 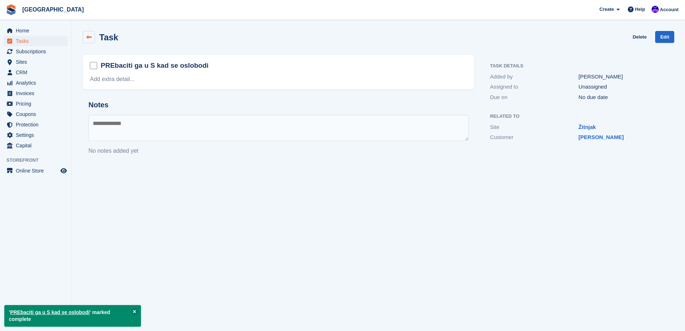 I want to click on span: No notes added yet, so click(x=113, y=150).